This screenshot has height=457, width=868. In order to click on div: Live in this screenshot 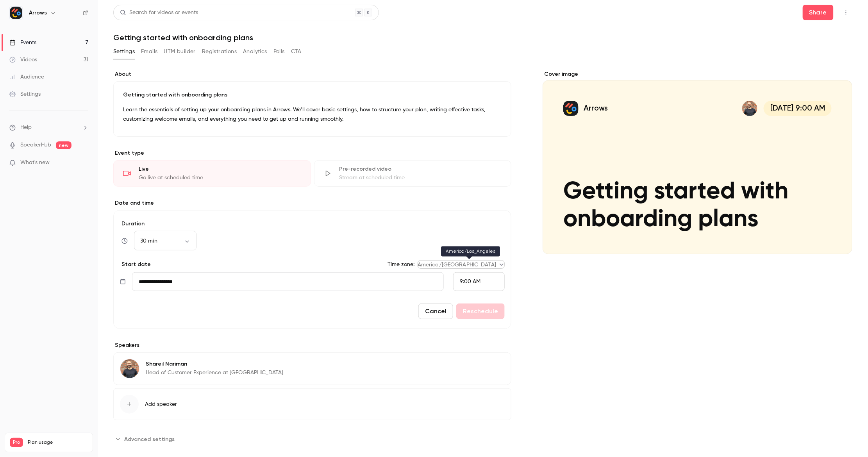, I will do `click(220, 169)`.